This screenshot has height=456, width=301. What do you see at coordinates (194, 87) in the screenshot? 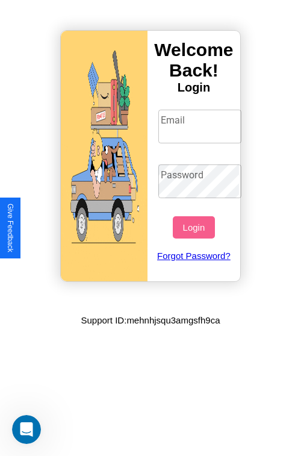
I see `h4: Login` at bounding box center [194, 87].